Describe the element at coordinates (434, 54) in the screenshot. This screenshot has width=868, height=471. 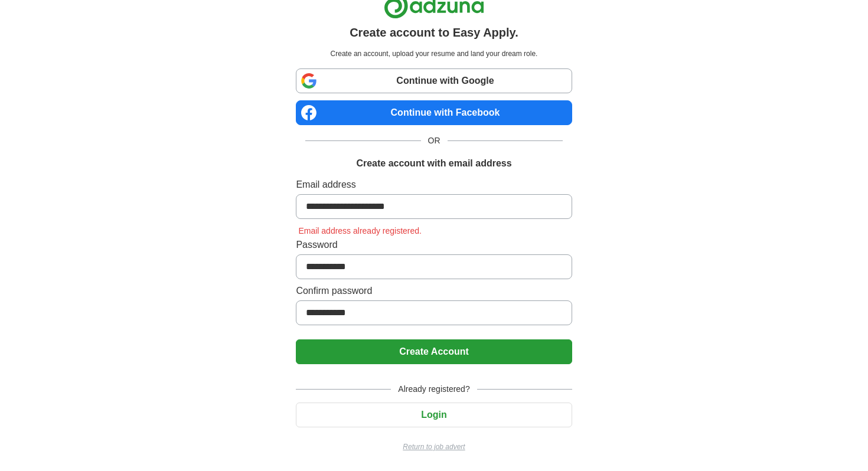
I see `p: Create an account, upload your resume and land your dream role.` at that location.